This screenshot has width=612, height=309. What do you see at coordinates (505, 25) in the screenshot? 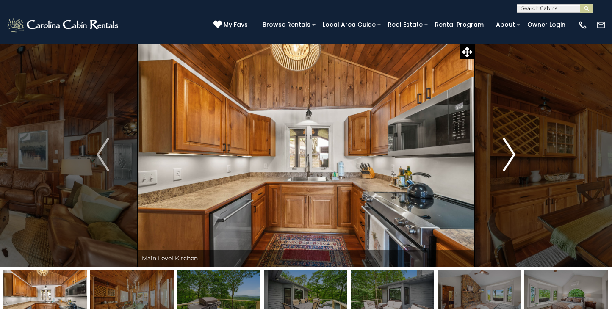
I see `a: About` at bounding box center [505, 25].